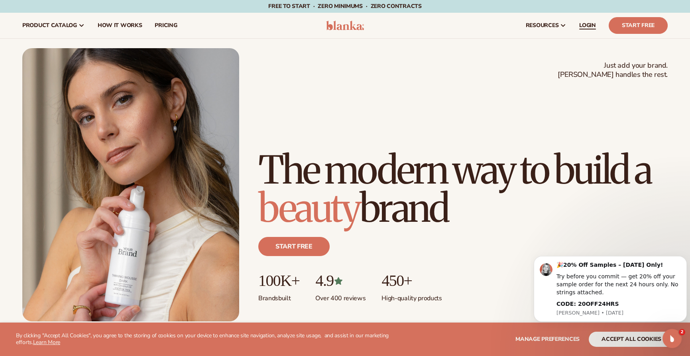  Describe the element at coordinates (88, 39) in the screenshot. I see `div: Message content` at that location.